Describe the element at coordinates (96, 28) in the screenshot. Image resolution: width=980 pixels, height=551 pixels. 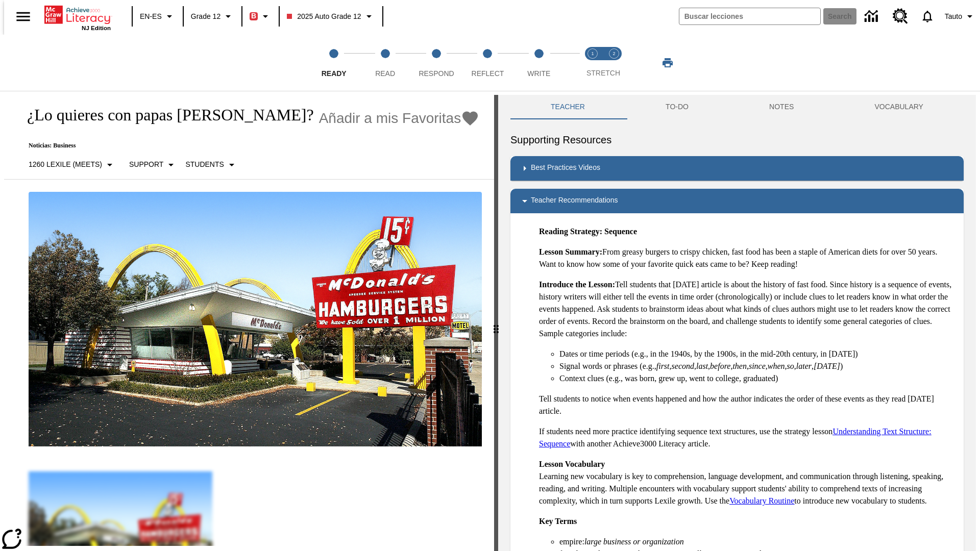
I see `span: NJ Edition` at that location.